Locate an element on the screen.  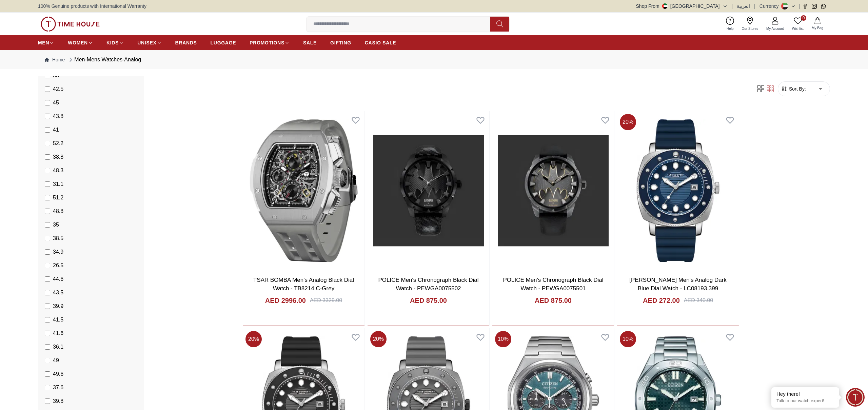
a: Whatsapp is located at coordinates (823, 6).